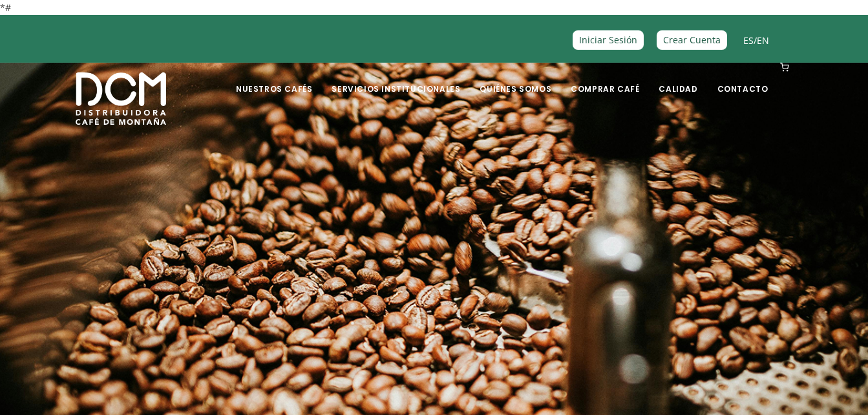 Image resolution: width=868 pixels, height=415 pixels. What do you see at coordinates (742, 79) in the screenshot?
I see `a: Contacto` at bounding box center [742, 79].